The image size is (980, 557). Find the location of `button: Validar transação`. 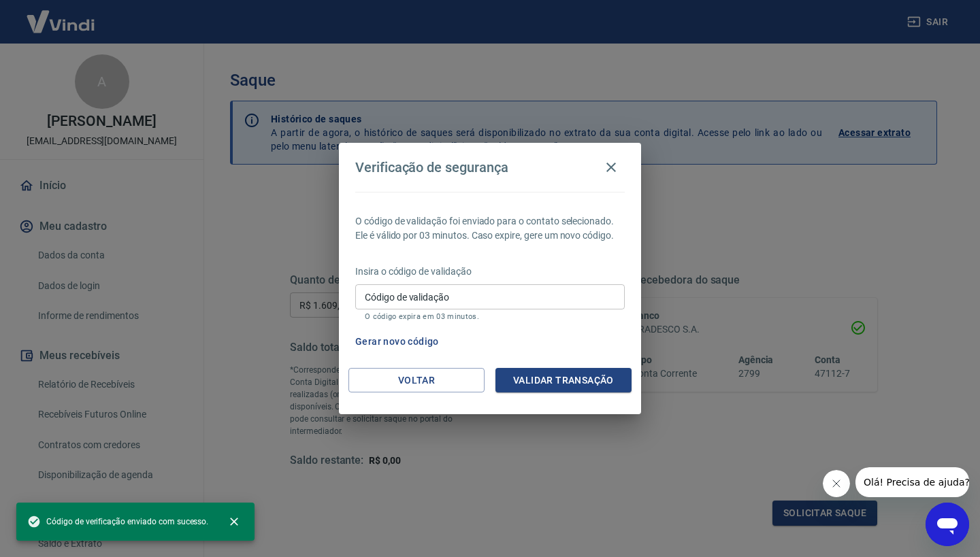

button: Validar transação is located at coordinates (564, 380).